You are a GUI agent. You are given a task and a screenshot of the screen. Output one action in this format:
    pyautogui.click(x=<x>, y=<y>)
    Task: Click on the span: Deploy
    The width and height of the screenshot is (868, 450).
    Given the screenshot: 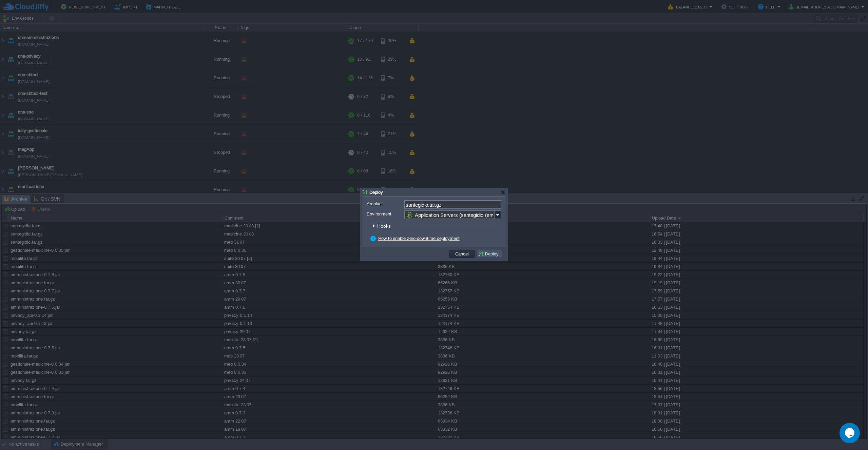 What is the action you would take?
    pyautogui.click(x=376, y=192)
    